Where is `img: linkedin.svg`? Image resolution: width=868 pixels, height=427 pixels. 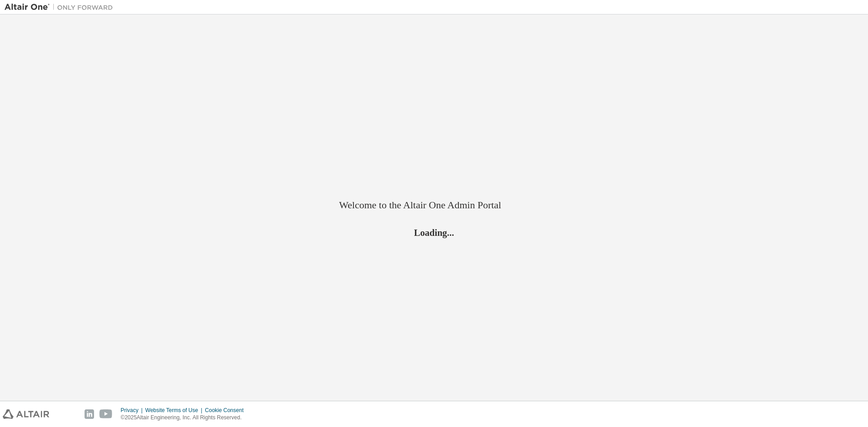 img: linkedin.svg is located at coordinates (89, 414).